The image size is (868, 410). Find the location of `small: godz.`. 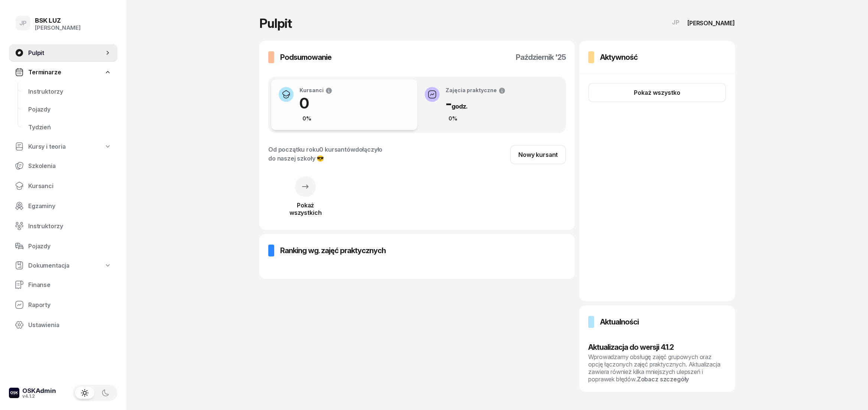

small: godz. is located at coordinates (459, 106).